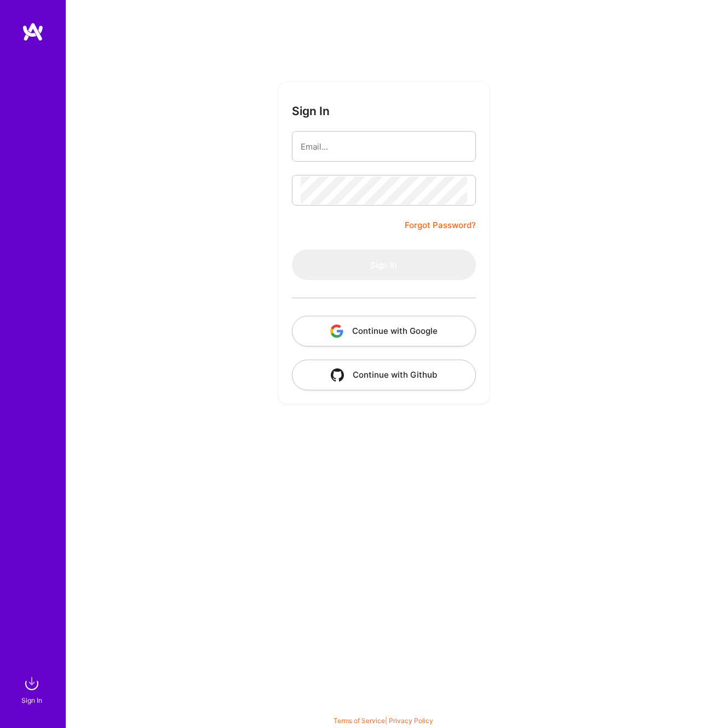  What do you see at coordinates (384, 265) in the screenshot?
I see `button: Sign In` at bounding box center [384, 265].